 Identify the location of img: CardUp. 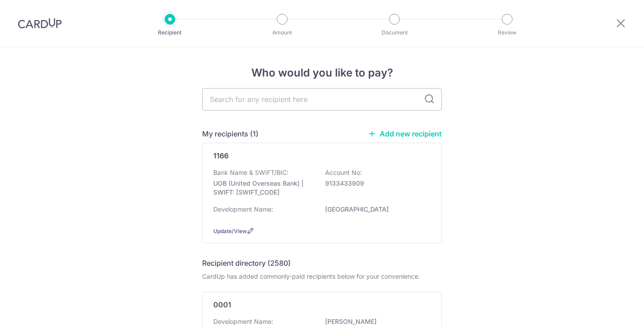
(40, 23).